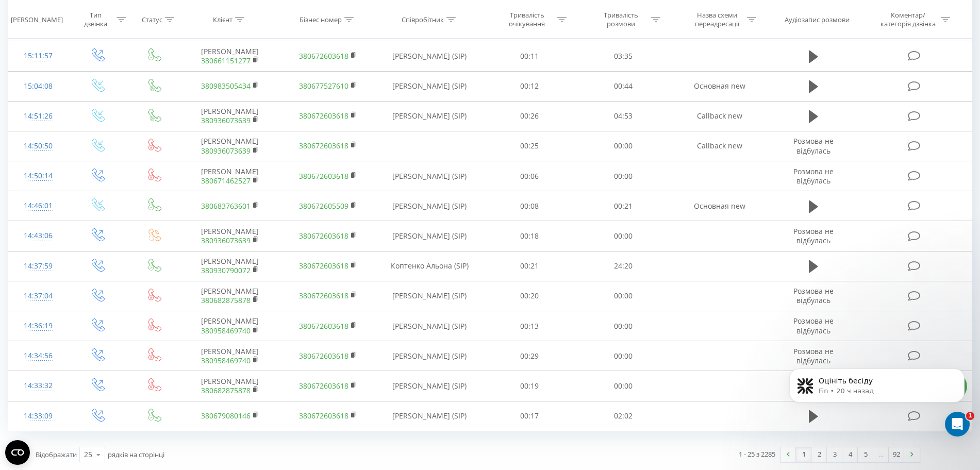 Image resolution: width=980 pixels, height=470 pixels. Describe the element at coordinates (38, 175) in the screenshot. I see `div: 14:50:14` at that location.